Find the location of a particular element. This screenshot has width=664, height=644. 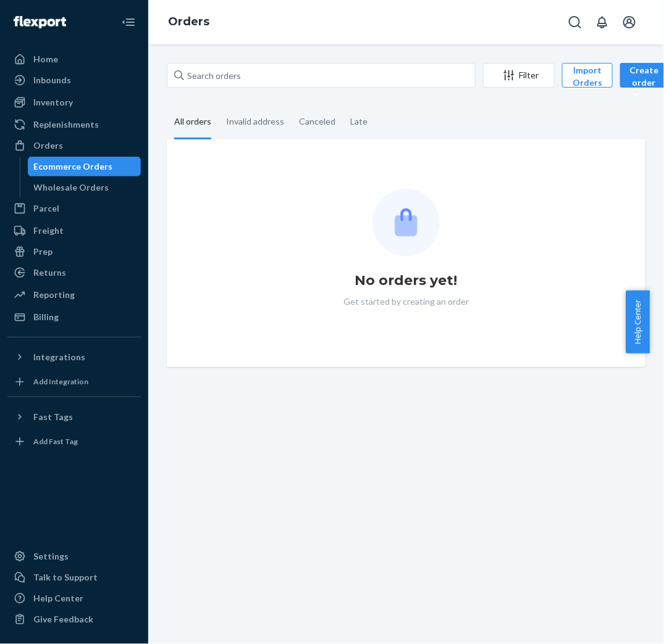

div: Invalid address is located at coordinates (255, 122).